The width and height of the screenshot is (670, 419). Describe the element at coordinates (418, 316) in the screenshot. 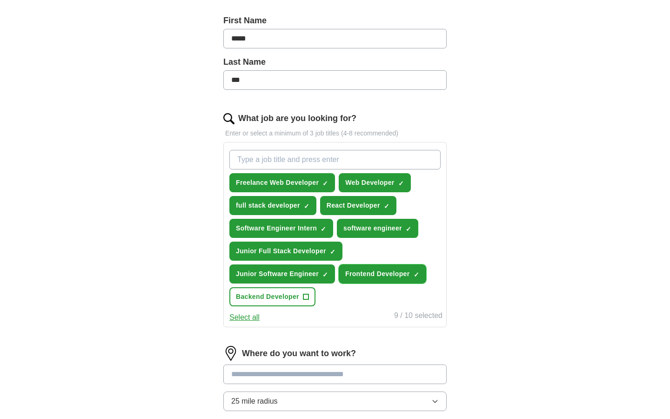

I see `div: 9 / 10 selected` at that location.